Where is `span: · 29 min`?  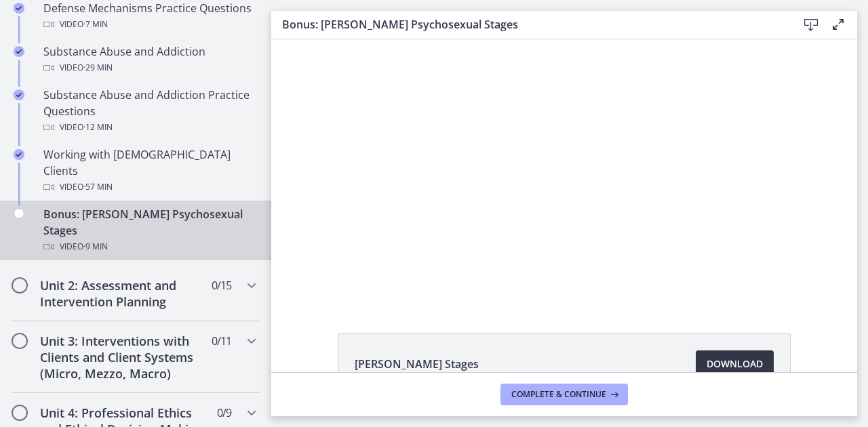
span: · 29 min is located at coordinates (98, 68).